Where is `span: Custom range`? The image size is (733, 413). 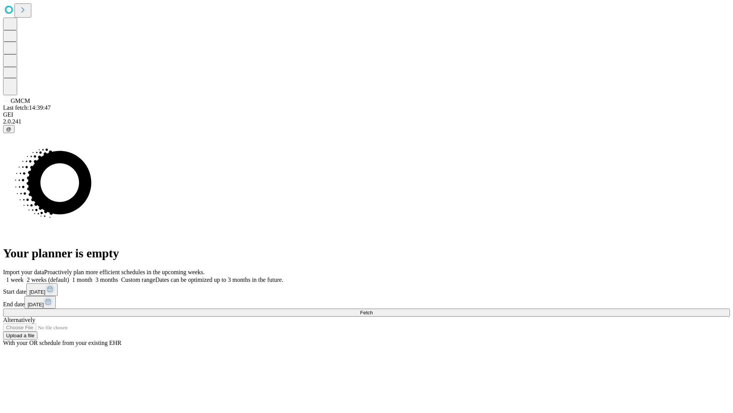
span: Custom range is located at coordinates (138, 279).